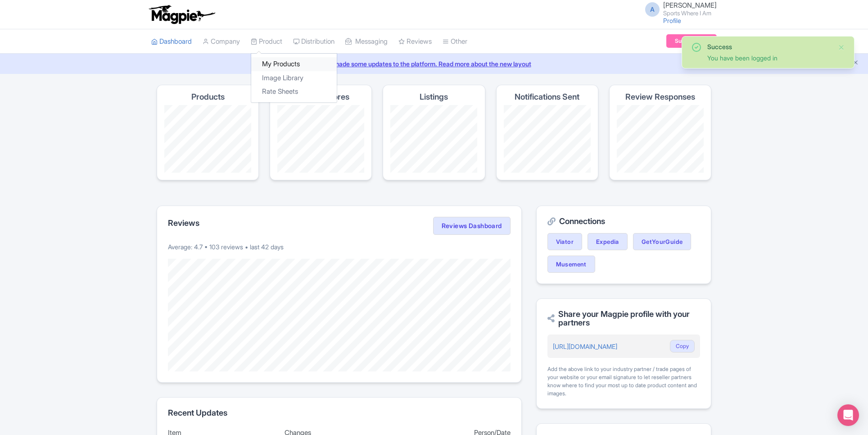 This screenshot has width=868, height=435. What do you see at coordinates (855, 63) in the screenshot?
I see `button: Close announcement` at bounding box center [855, 63].